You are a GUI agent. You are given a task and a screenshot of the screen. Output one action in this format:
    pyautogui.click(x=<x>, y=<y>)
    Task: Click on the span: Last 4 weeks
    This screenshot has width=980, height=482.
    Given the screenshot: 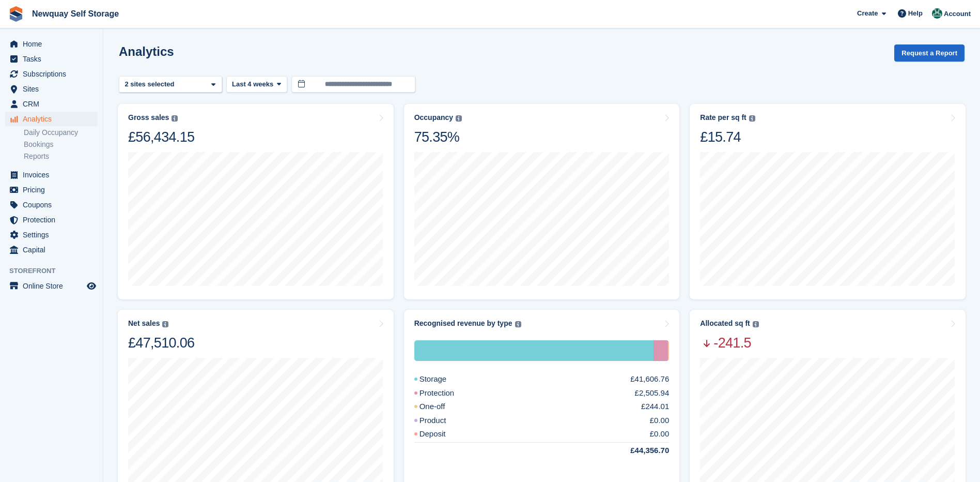 What is the action you would take?
    pyautogui.click(x=253, y=84)
    